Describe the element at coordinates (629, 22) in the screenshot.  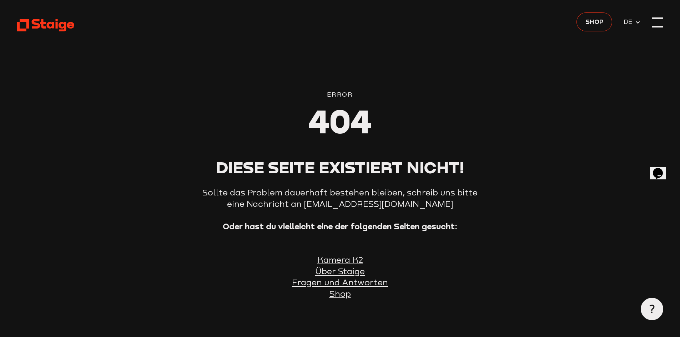
I see `span: DE` at that location.